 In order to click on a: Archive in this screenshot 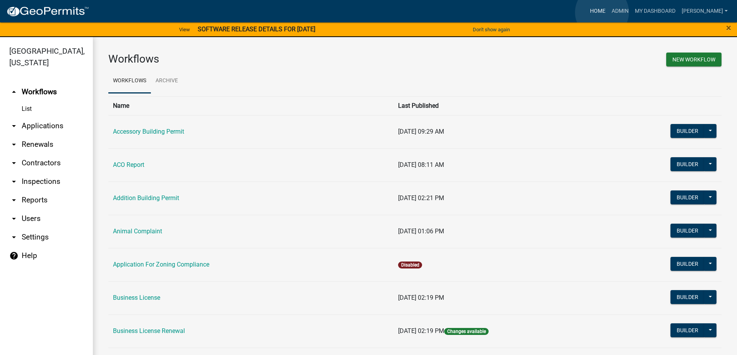, I will do `click(167, 81)`.